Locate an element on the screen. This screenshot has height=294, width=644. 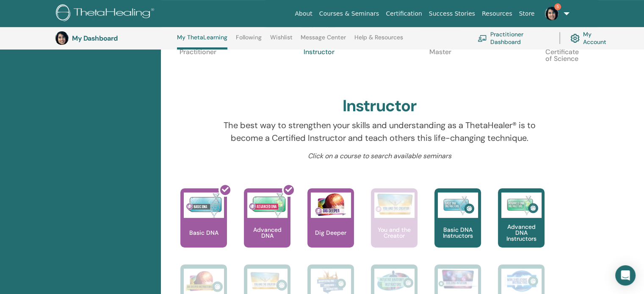
img: Basic DNA is located at coordinates (204, 205).